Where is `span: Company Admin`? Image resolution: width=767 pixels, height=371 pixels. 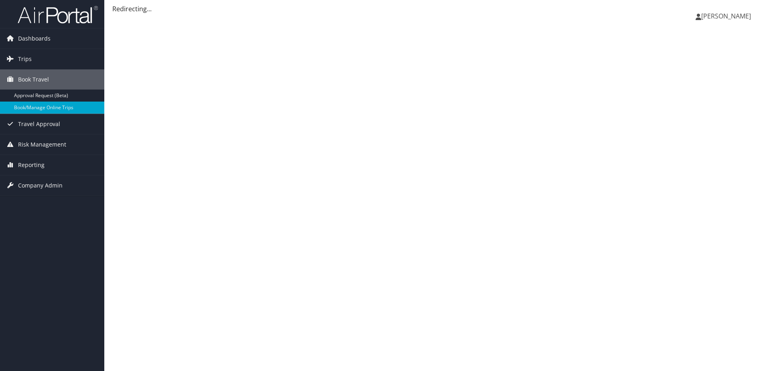 span: Company Admin is located at coordinates (40, 185).